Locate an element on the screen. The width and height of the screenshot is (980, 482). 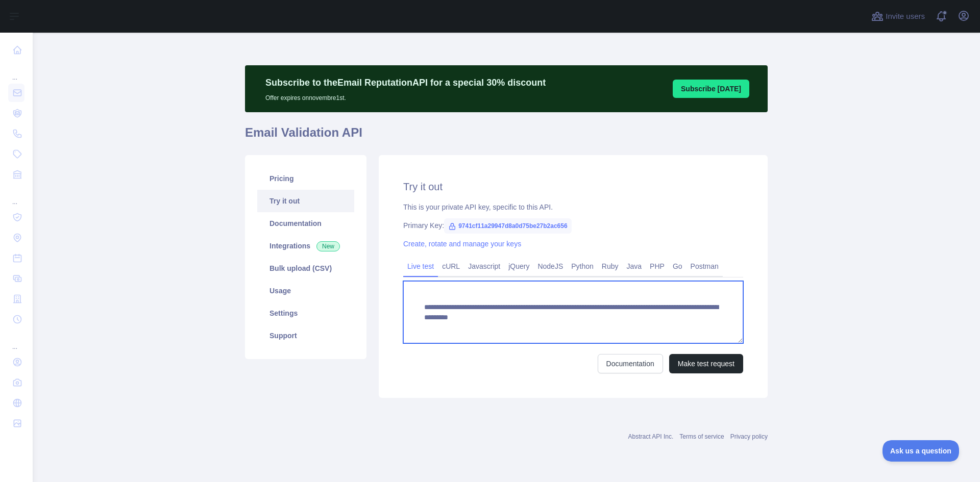
div: Primary Key: is located at coordinates (573, 225).